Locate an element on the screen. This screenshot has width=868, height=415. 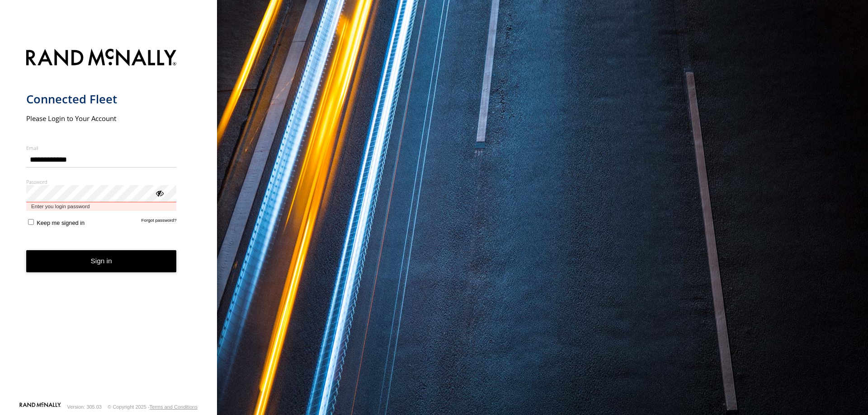
button: Sign in is located at coordinates (101, 261).